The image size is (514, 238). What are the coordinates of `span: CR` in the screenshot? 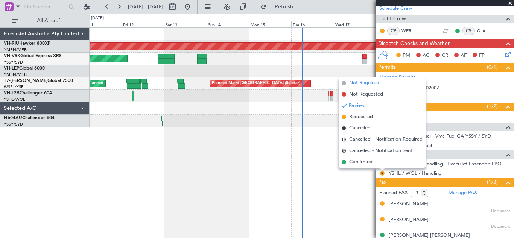 It's located at (445, 56).